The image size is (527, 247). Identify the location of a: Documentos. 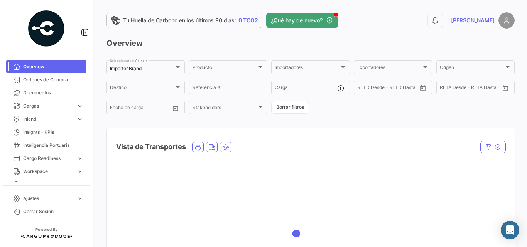
(46, 93).